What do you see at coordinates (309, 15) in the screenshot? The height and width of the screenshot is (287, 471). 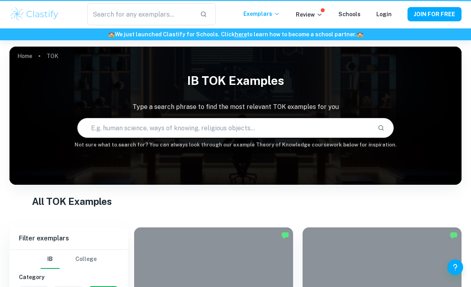 I see `p: Review` at bounding box center [309, 15].